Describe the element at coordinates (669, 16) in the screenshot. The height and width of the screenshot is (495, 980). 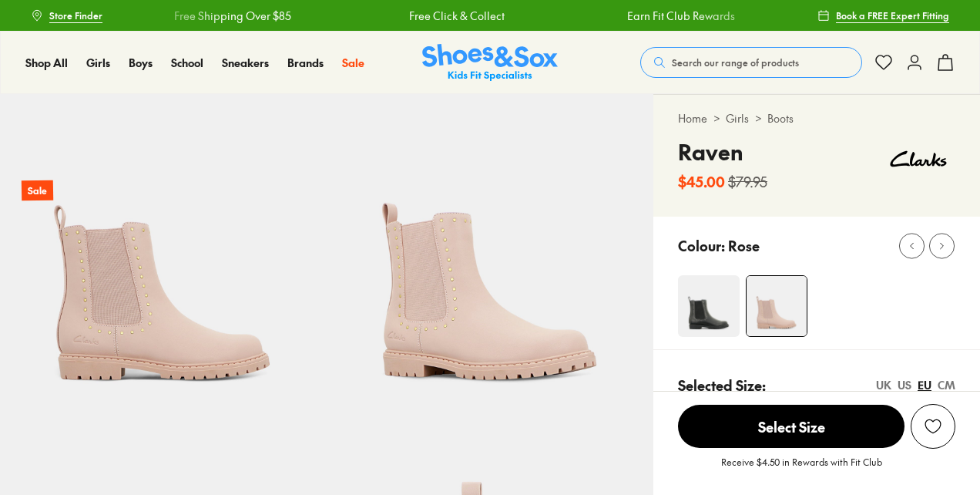
I see `a: Earn Fit Club Rewards` at that location.